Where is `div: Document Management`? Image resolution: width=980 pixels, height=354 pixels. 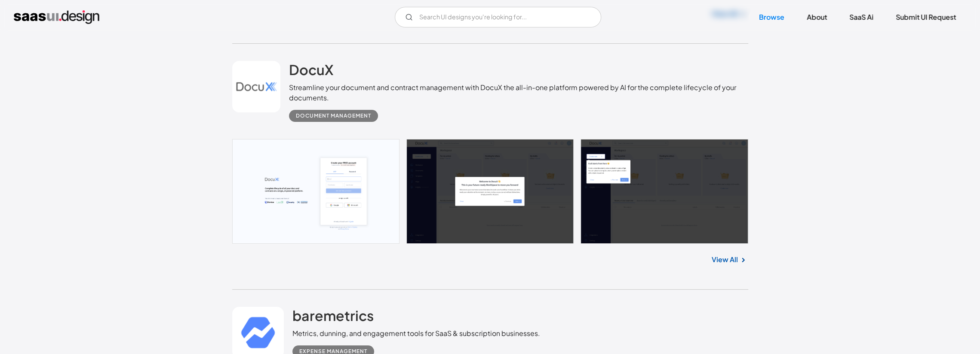 div: Document Management is located at coordinates (333, 116).